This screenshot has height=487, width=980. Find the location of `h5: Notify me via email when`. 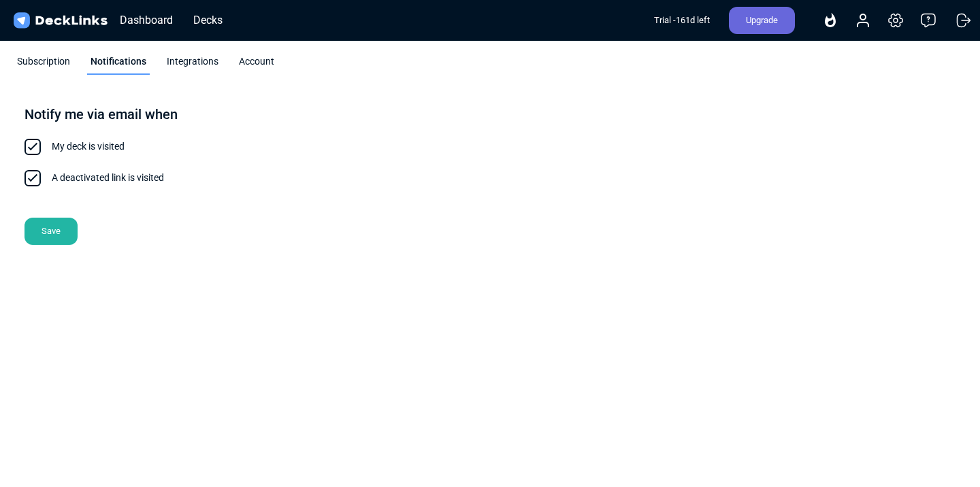

h5: Notify me via email when is located at coordinates (496, 114).